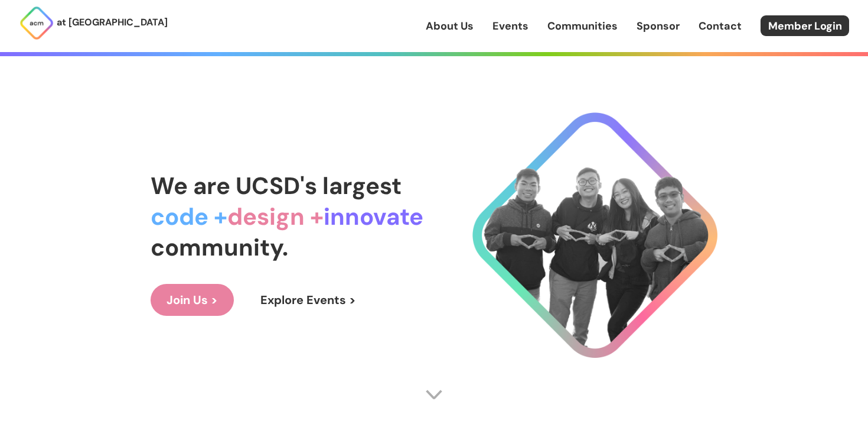 This screenshot has width=868, height=433. What do you see at coordinates (308, 300) in the screenshot?
I see `a: Explore Events >` at bounding box center [308, 300].